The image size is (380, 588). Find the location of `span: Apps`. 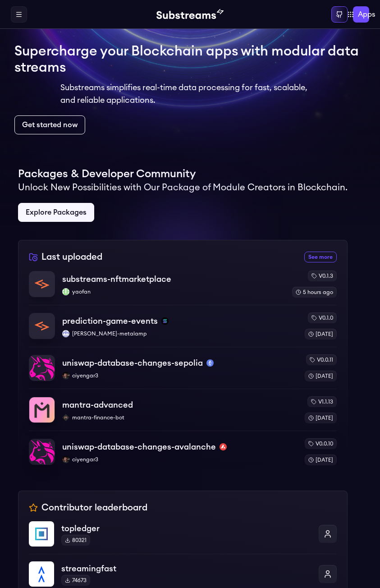

span: Apps is located at coordinates (366, 15).